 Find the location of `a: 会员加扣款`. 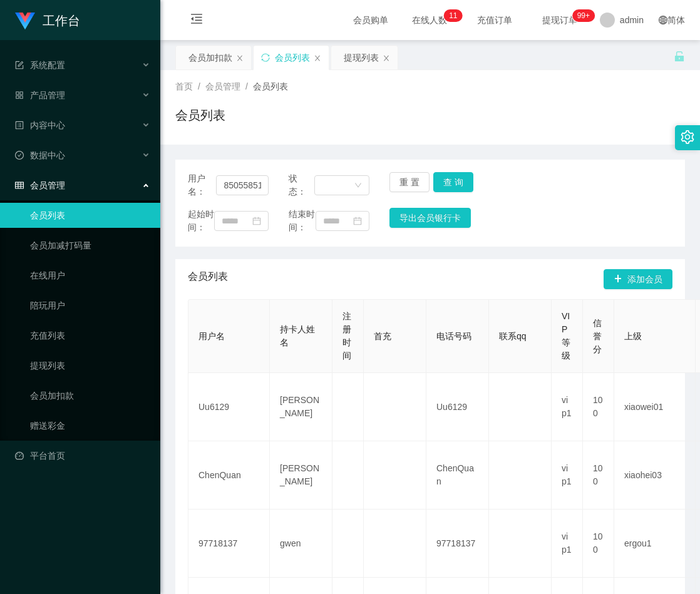

a: 会员加扣款 is located at coordinates (90, 396).